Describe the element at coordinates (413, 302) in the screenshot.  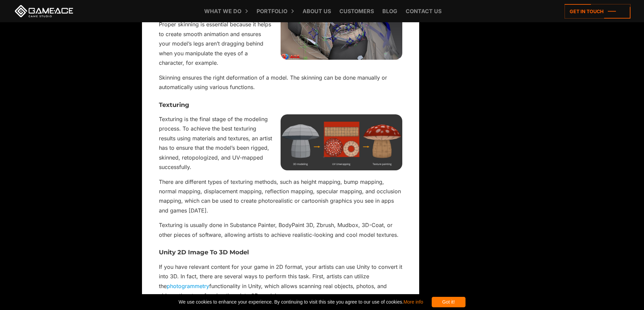
I see `a: More info` at that location.